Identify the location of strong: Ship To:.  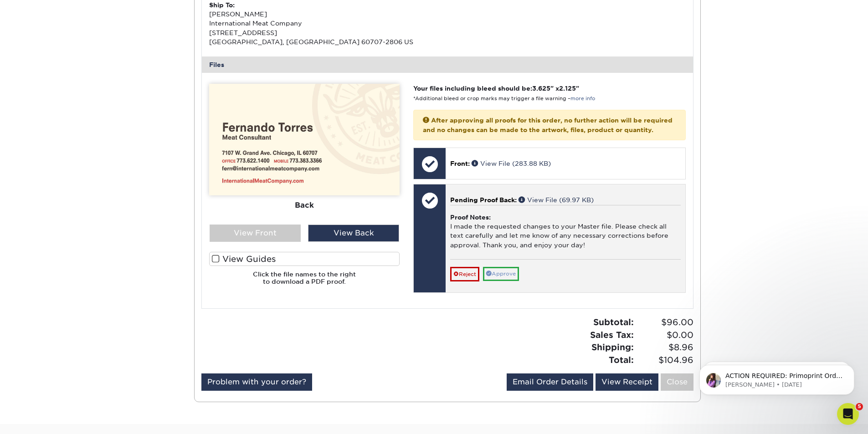
(222, 5).